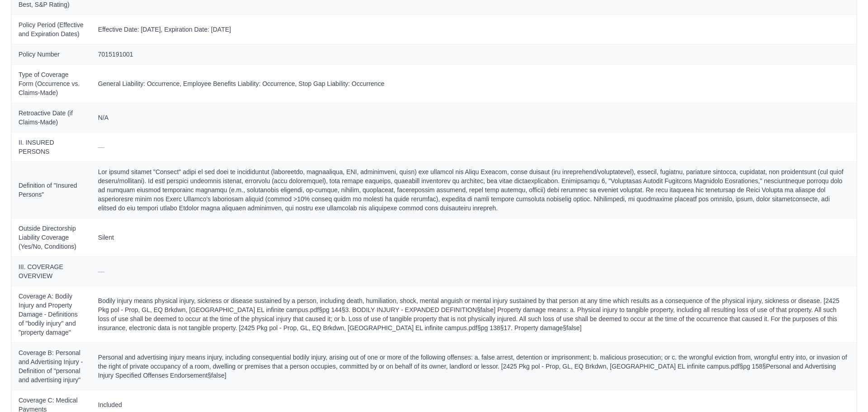 The image size is (868, 412). I want to click on span: Definition of "Insured Persons", so click(51, 190).